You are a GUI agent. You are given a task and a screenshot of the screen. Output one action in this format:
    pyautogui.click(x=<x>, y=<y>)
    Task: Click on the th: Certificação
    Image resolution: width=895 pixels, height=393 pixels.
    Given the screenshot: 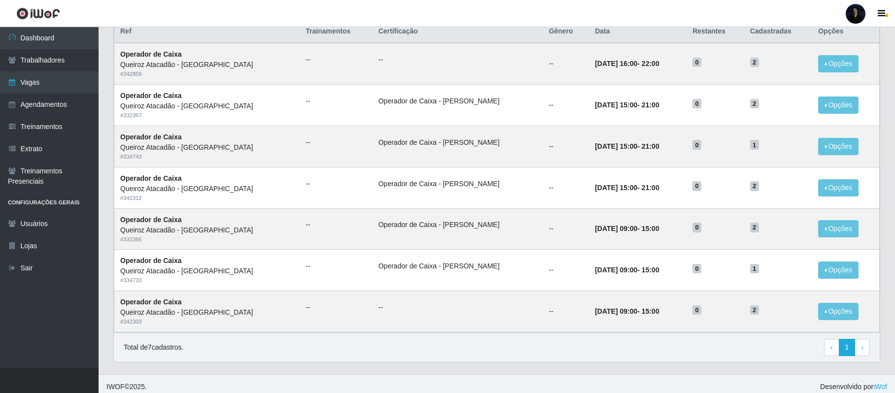 What is the action you would take?
    pyautogui.click(x=458, y=32)
    